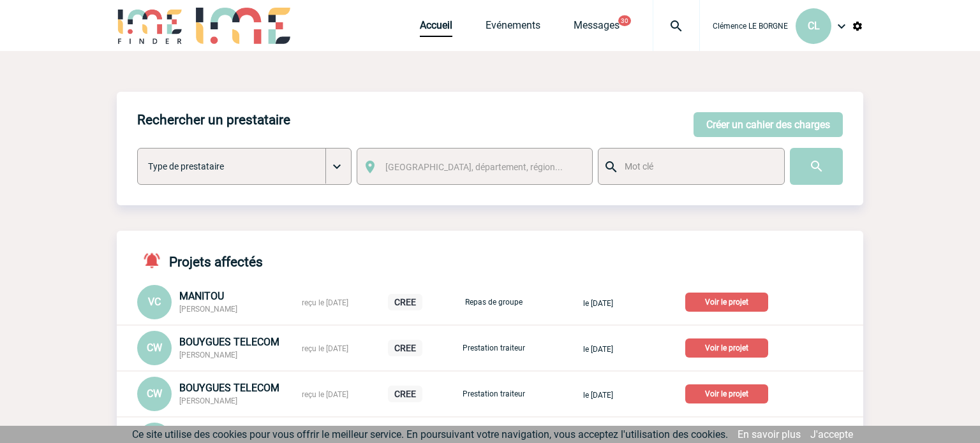 Image resolution: width=980 pixels, height=443 pixels. What do you see at coordinates (750, 26) in the screenshot?
I see `span: Clémence LE BORGNE` at bounding box center [750, 26].